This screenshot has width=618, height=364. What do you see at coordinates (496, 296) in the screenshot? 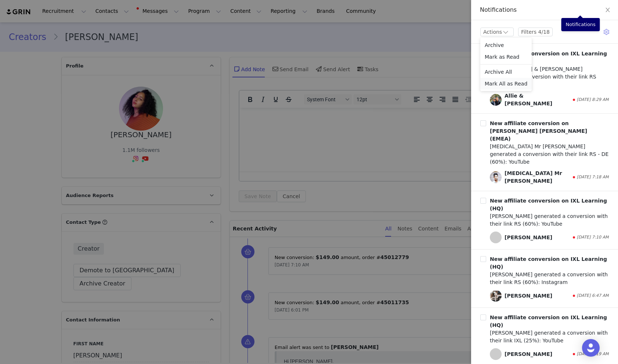
I see `span: Wah Wu` at bounding box center [496, 296].